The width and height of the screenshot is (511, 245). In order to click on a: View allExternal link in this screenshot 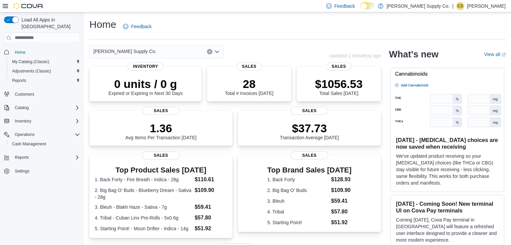, I will do `click(495, 54)`.